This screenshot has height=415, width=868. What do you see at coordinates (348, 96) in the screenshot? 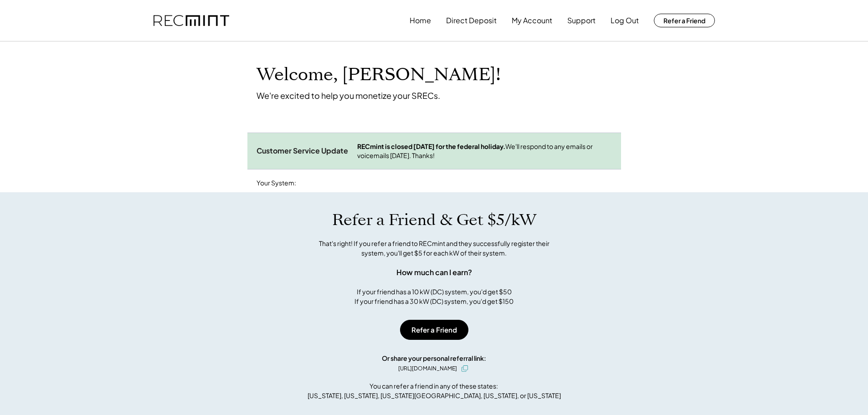
I see `div: We're excited to help you monetize your SRECs.` at bounding box center [348, 96].